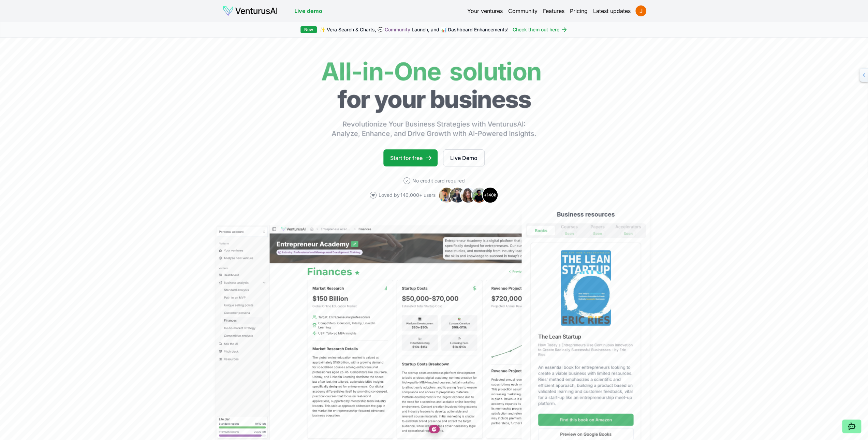 Image resolution: width=868 pixels, height=440 pixels. I want to click on a: Check them out here, so click(540, 30).